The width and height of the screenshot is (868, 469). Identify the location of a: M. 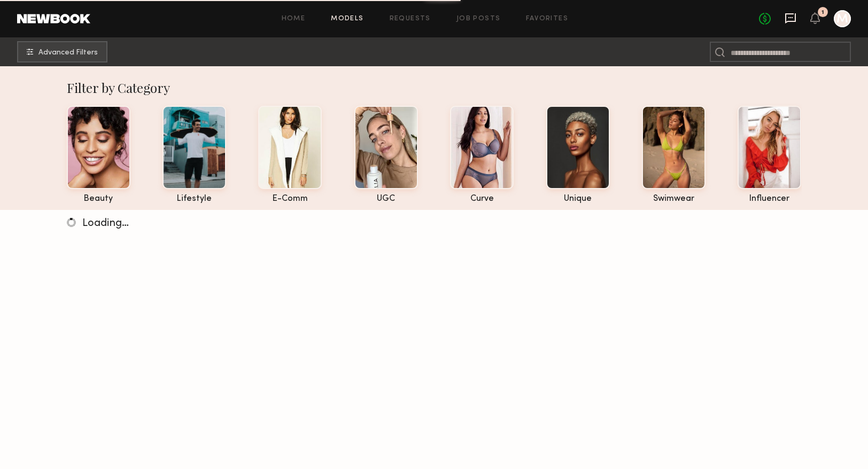
(842, 19).